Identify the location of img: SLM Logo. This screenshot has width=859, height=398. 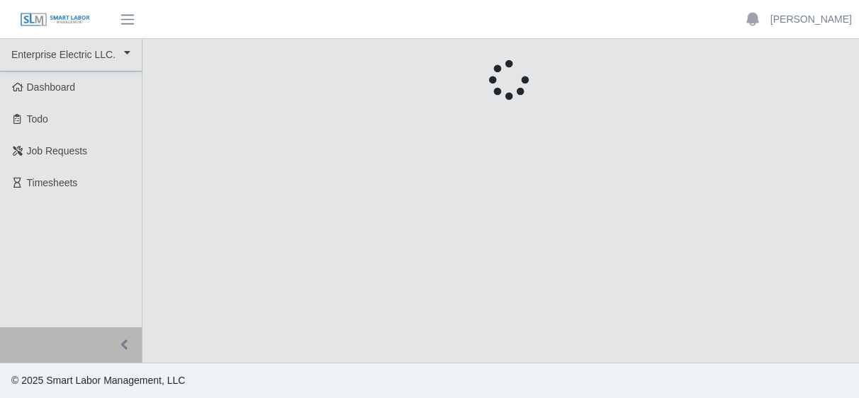
(55, 20).